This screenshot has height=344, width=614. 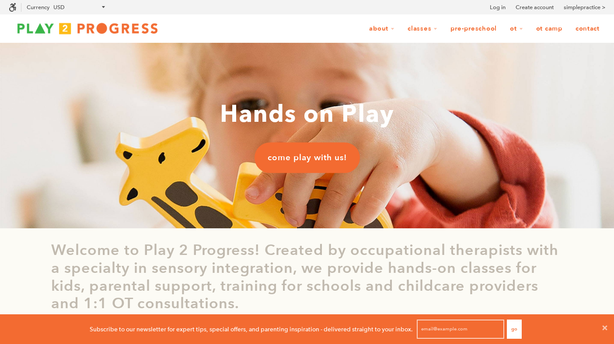 What do you see at coordinates (307, 277) in the screenshot?
I see `p: Welcome to Play 2 Progress! Created by occupational therapists with a specialty in sensory integr...` at bounding box center [307, 277].